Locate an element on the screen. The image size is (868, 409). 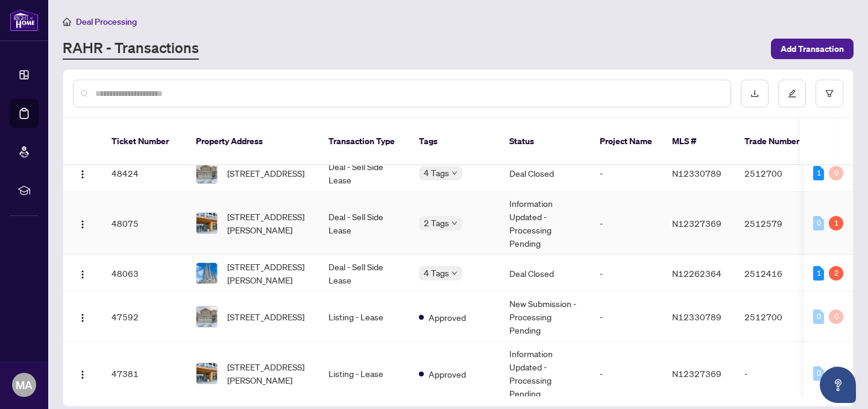
td: New Submission - Processing Pending is located at coordinates (545, 317).